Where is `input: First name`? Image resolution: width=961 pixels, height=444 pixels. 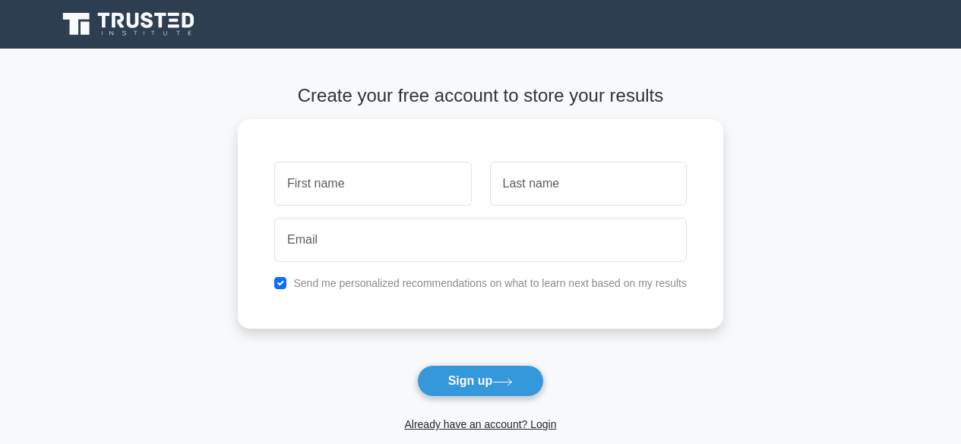
input: First name is located at coordinates (372, 184).